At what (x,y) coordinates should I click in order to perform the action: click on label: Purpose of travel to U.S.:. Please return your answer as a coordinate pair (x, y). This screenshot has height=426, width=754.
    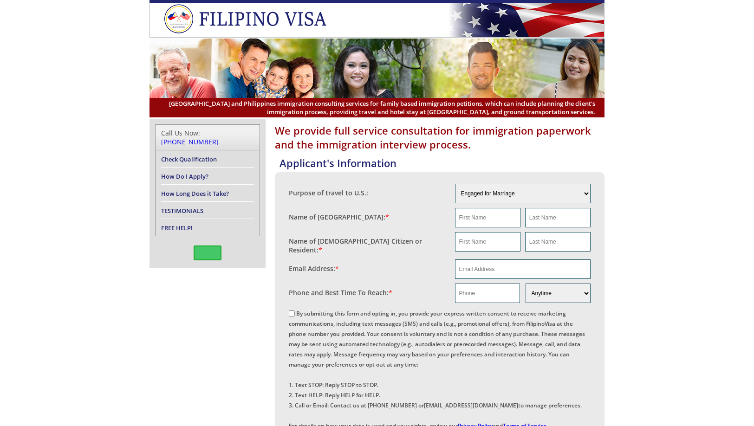
    Looking at the image, I should click on (328, 193).